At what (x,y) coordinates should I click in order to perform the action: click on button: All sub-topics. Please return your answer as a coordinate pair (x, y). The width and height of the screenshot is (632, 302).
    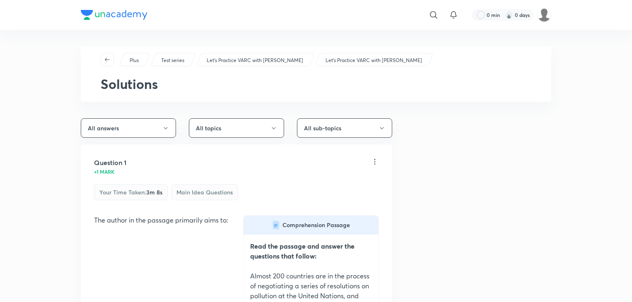
    Looking at the image, I should click on (344, 128).